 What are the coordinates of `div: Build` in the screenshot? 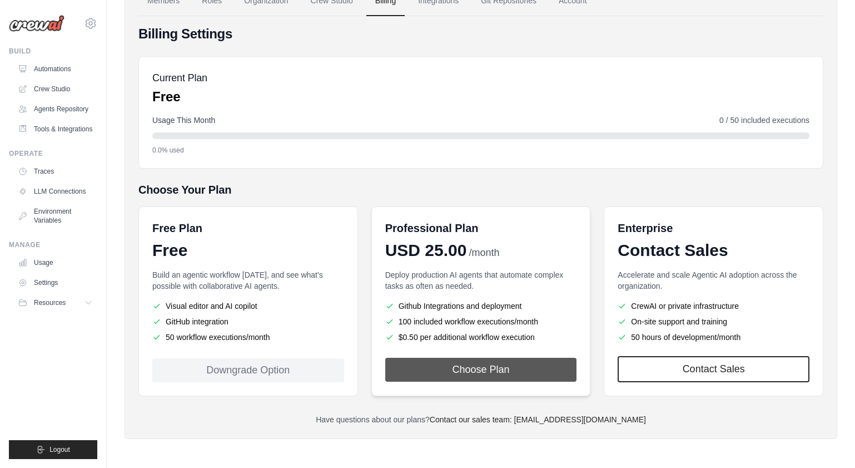 It's located at (53, 51).